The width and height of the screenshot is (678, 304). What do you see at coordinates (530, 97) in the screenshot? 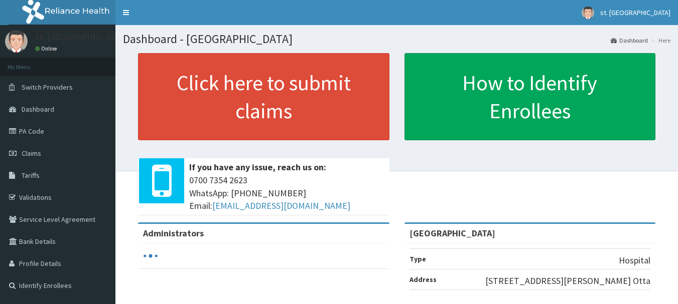
I see `a: How to Identify Enrollees` at bounding box center [530, 97].